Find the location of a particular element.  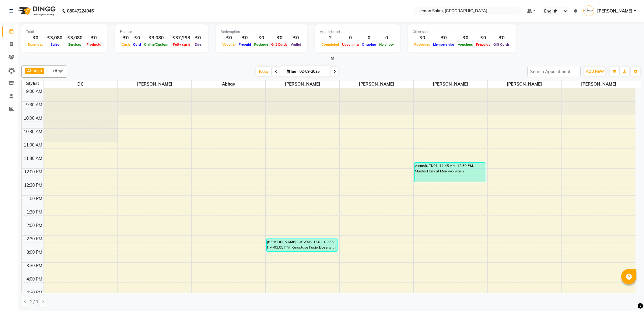

div: 3:00 PM is located at coordinates (34, 252).